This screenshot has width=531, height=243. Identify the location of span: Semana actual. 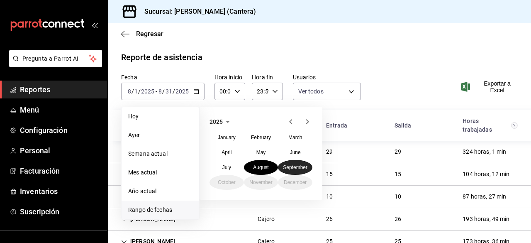
(160, 154).